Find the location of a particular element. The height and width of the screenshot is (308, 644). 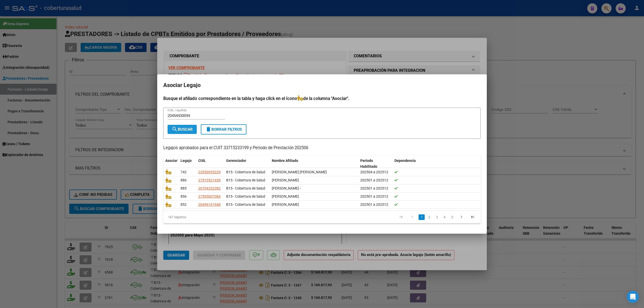

span: 23550955229 is located at coordinates (210, 172).